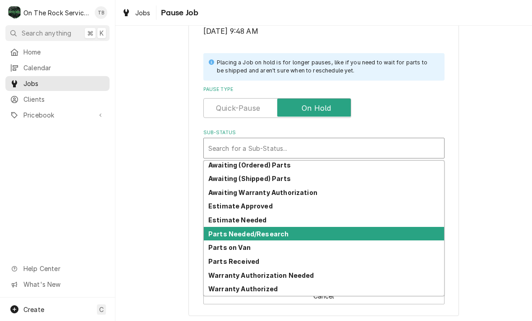 The height and width of the screenshot is (321, 532). Describe the element at coordinates (64, 284) in the screenshot. I see `span: What's New` at that location.